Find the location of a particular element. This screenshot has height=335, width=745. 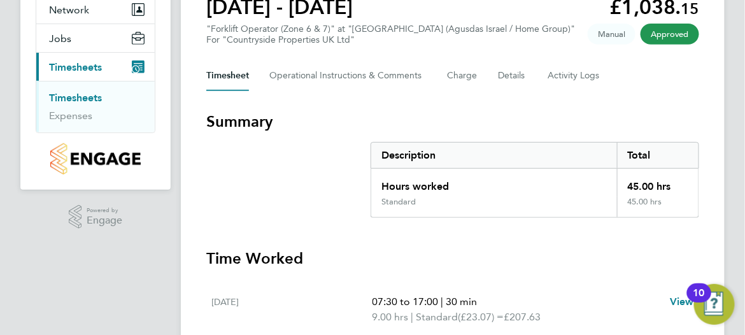

a: Go to home page is located at coordinates (96, 159).